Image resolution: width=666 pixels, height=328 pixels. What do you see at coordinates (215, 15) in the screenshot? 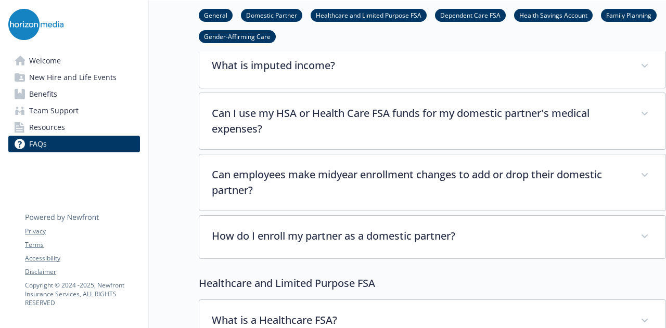
I see `a: General` at bounding box center [215, 15].